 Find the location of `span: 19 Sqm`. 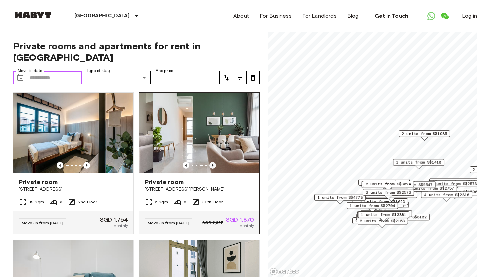

span: 19 Sqm is located at coordinates (37, 202).